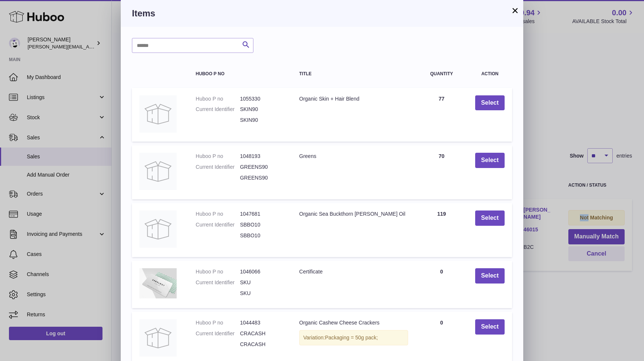  I want to click on dd: 1044483, so click(262, 322).